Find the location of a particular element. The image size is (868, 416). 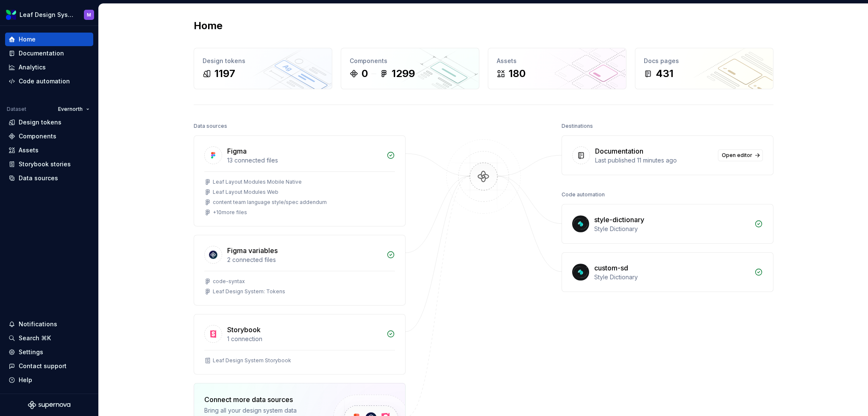

a: Analytics is located at coordinates (49, 68).